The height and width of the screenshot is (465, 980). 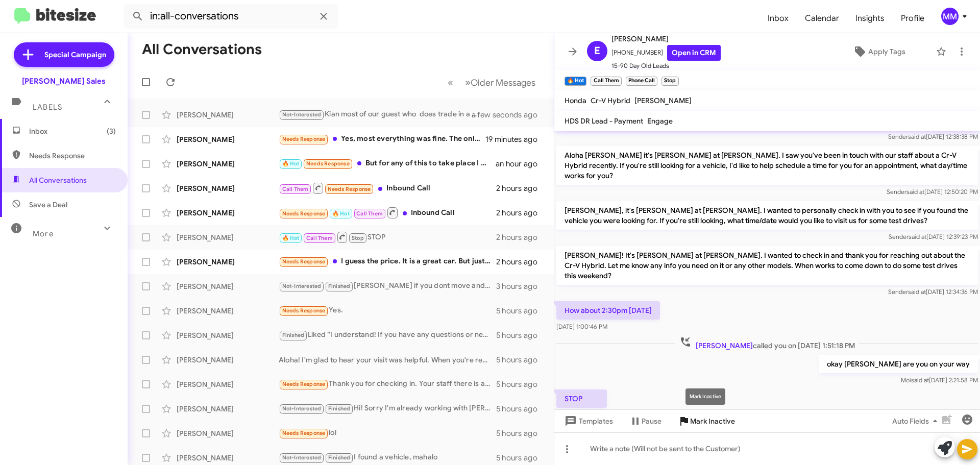 I want to click on span: Call Them, so click(x=295, y=189).